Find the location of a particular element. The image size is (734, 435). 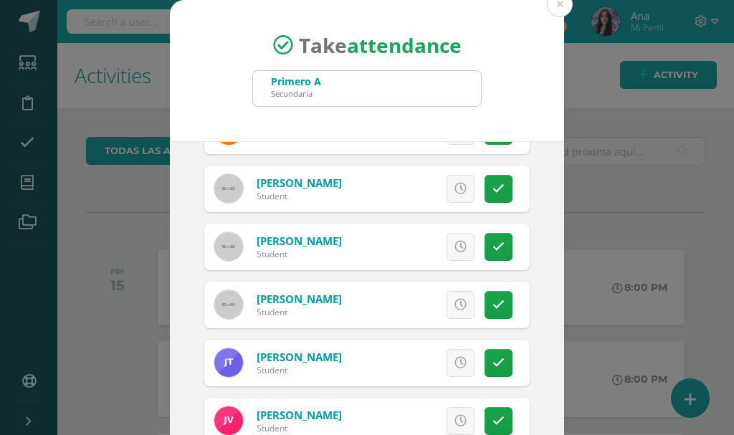

div: Primero A is located at coordinates (296, 81).